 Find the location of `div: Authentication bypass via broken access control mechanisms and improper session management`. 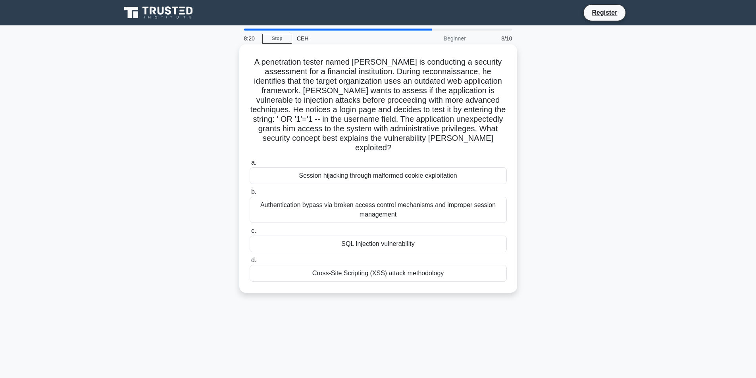

div: Authentication bypass via broken access control mechanisms and improper session management is located at coordinates (378, 210).